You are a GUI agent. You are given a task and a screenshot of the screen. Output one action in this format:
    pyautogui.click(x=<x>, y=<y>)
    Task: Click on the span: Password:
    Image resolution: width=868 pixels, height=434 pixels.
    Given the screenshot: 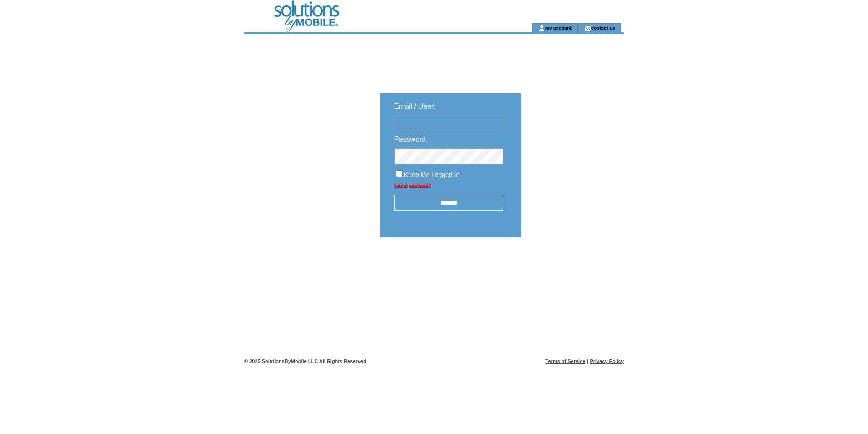 What is the action you would take?
    pyautogui.click(x=411, y=139)
    